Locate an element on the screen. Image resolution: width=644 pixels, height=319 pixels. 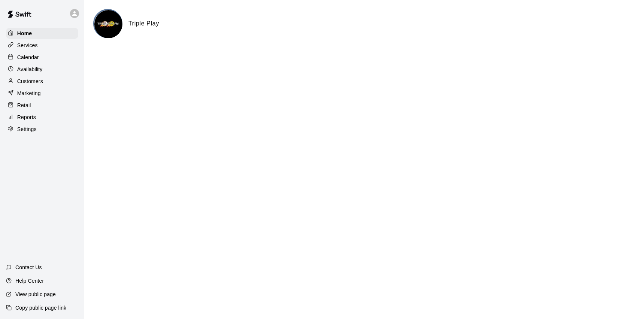
p: Customers is located at coordinates (30, 81).